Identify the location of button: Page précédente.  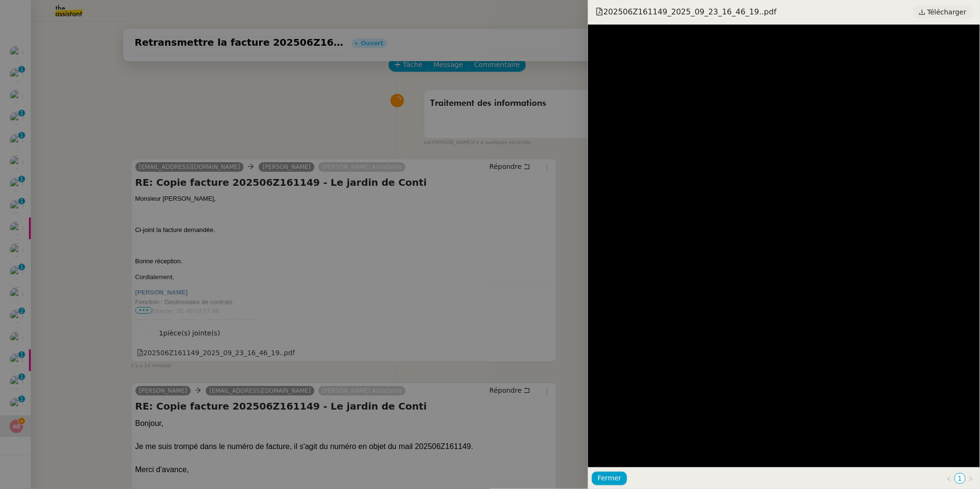
(949, 479).